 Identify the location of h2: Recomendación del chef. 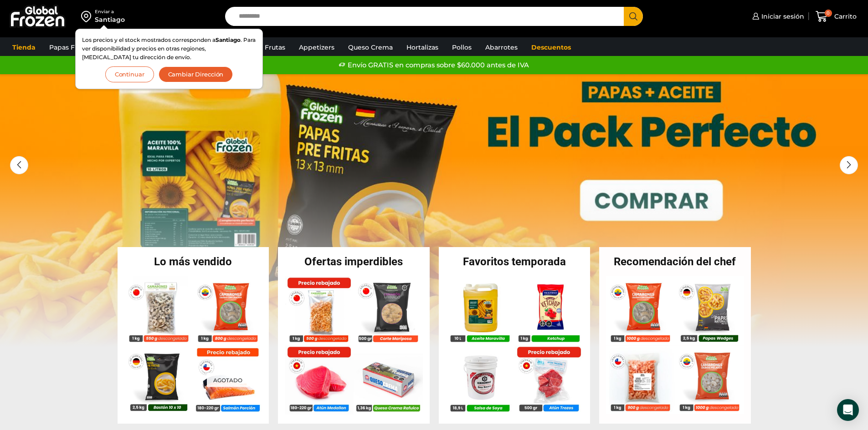
(675, 262).